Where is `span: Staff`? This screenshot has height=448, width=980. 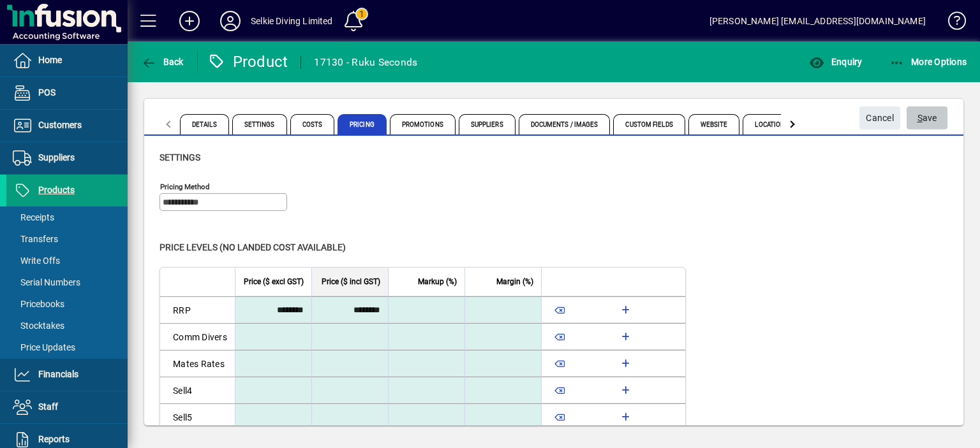 span: Staff is located at coordinates (48, 407).